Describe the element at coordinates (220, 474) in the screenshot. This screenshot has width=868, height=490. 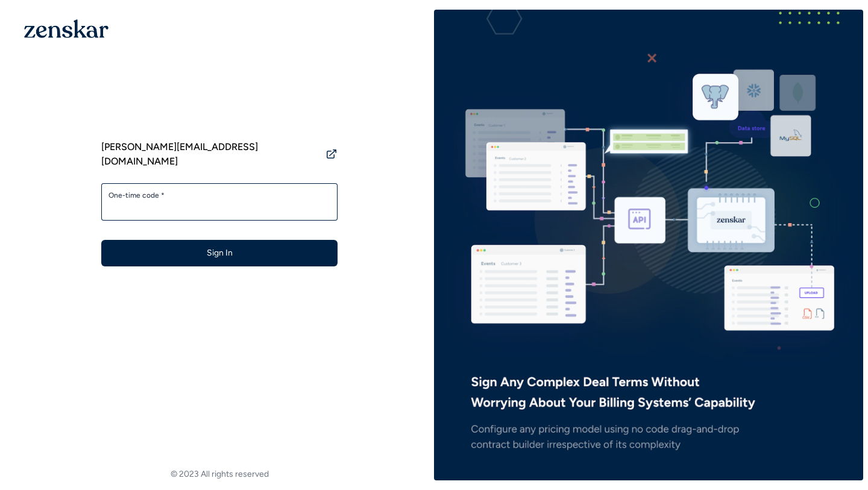
I see `footer: © 2023 All rights reserved` at that location.